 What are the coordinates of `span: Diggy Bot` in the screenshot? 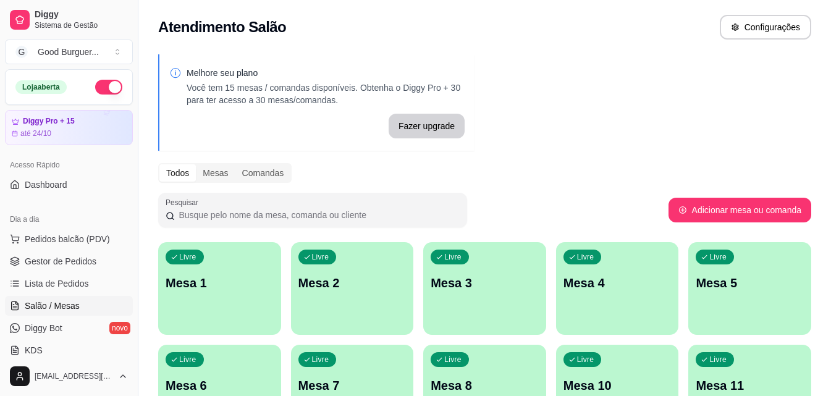 It's located at (43, 328).